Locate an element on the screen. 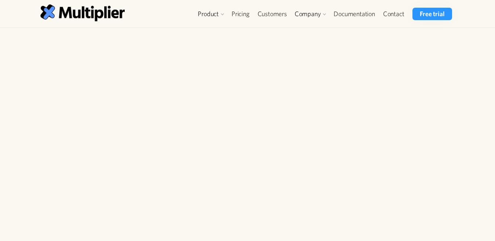 This screenshot has height=241, width=495. a: Free trial is located at coordinates (432, 14).